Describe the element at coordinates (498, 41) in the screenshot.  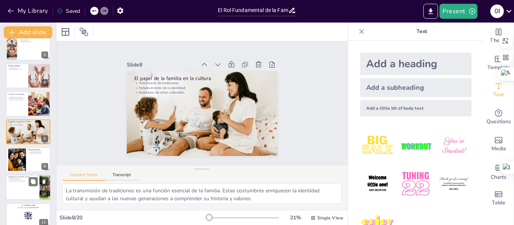
I see `span: Theme` at that location.